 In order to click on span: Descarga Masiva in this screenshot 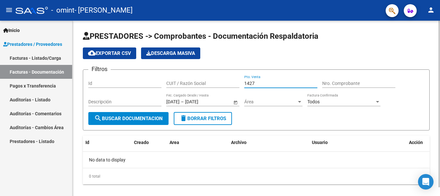, I will do `click(171, 53)`.